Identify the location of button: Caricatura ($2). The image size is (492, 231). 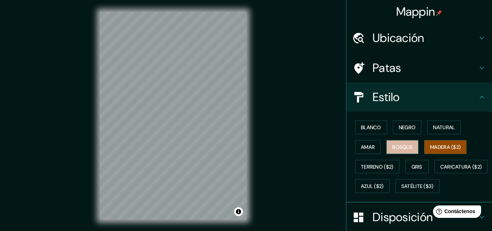
(461, 166).